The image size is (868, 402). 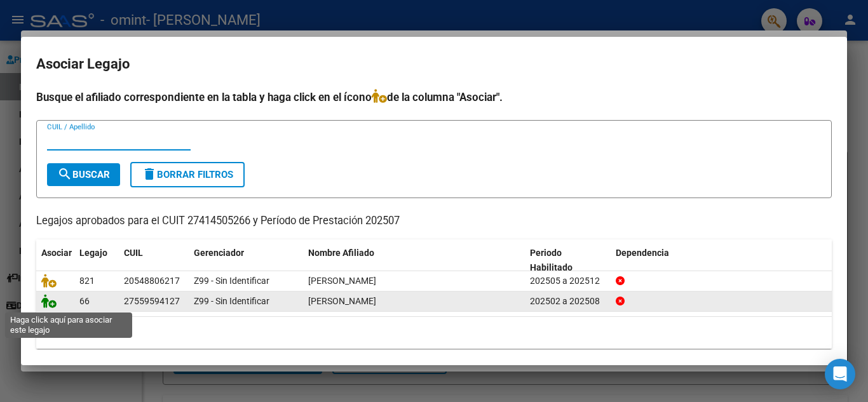 I want to click on span: Gerenciador, so click(x=219, y=253).